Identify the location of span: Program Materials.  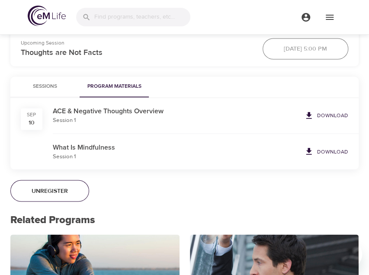
(114, 87).